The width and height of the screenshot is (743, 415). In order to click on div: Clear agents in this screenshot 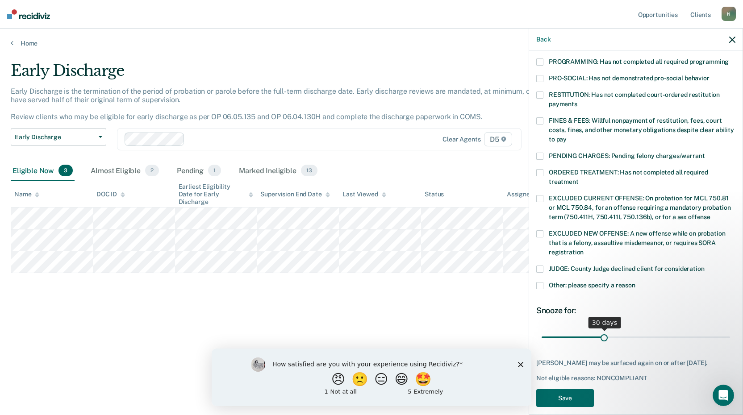, I will do `click(461, 139)`.